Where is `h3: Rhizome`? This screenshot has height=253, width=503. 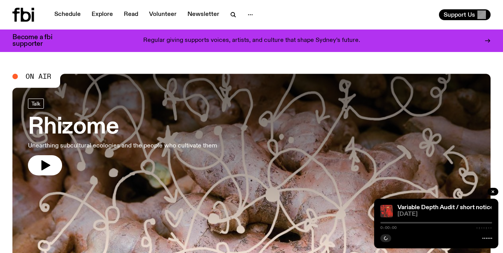
h3: Rhizome is located at coordinates (122, 127).